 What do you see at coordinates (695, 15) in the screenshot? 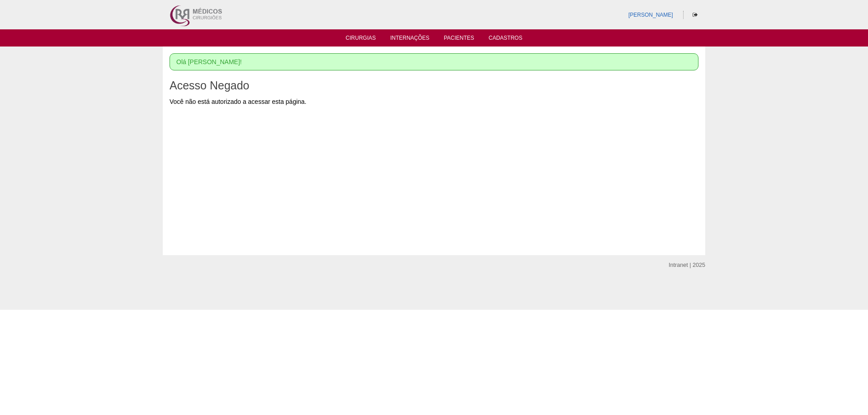
I see `i: Sair` at bounding box center [695, 15].